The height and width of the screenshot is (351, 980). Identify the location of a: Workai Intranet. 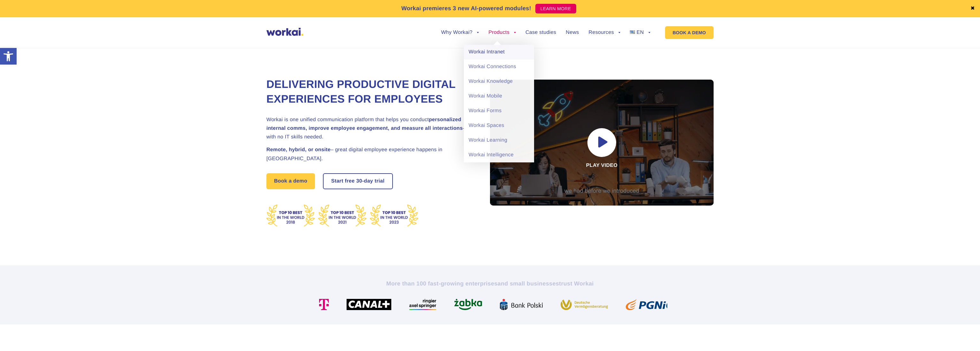
(499, 52).